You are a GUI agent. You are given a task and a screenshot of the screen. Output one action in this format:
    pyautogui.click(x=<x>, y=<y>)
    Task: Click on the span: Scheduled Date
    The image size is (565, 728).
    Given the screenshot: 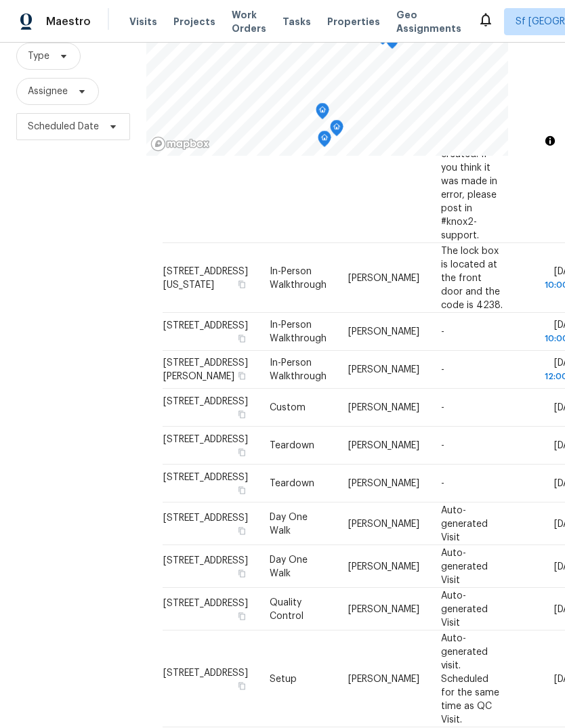 What is the action you would take?
    pyautogui.click(x=63, y=127)
    